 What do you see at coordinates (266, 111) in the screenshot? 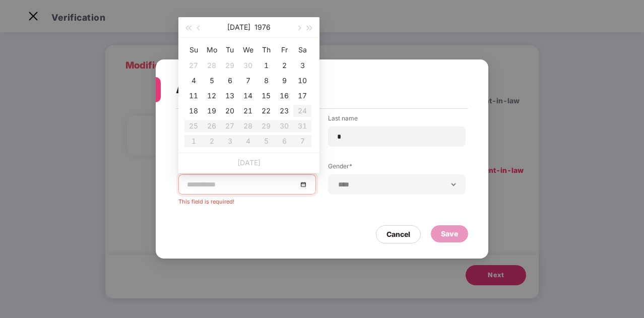
I see `td: 1976-07-22` at bounding box center [266, 111].